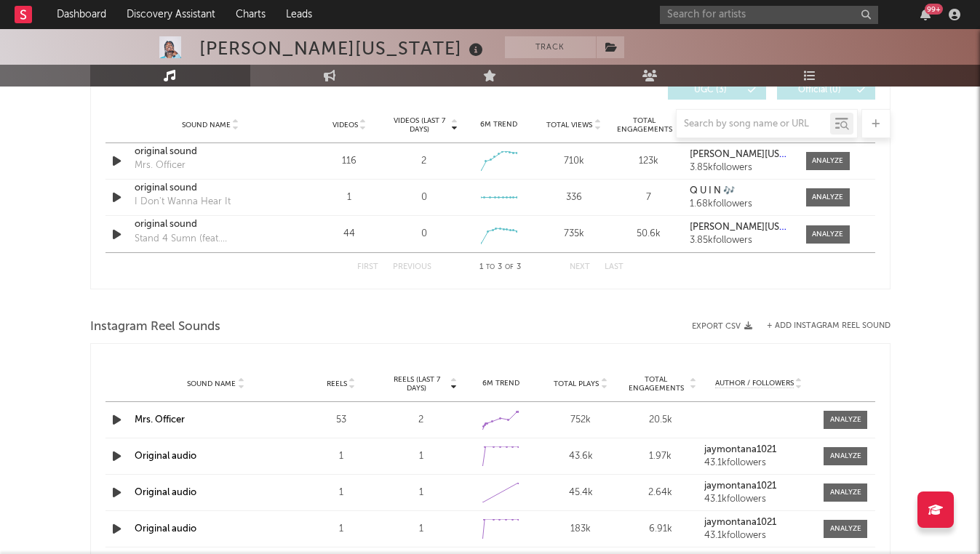 The width and height of the screenshot is (980, 554). Describe the element at coordinates (660, 456) in the screenshot. I see `div: 1.97k` at that location.